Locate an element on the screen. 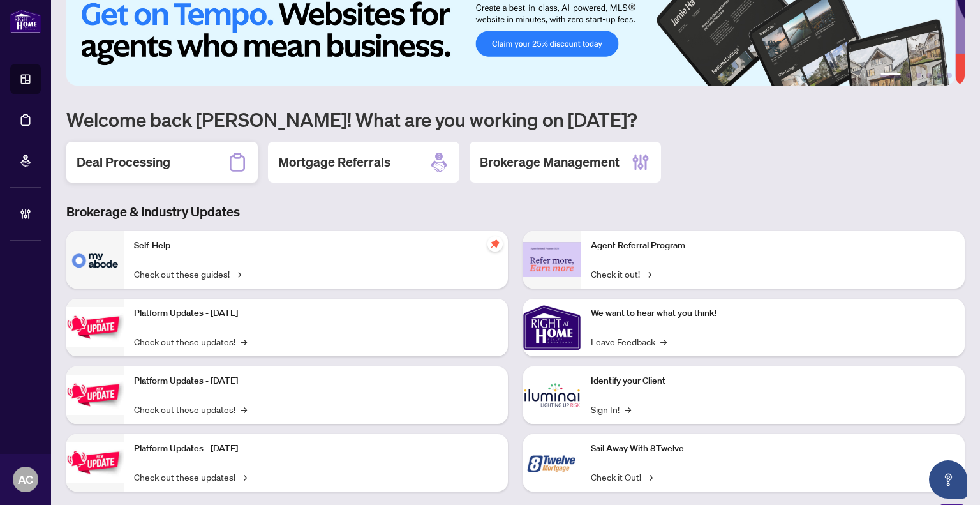 The height and width of the screenshot is (505, 980). a: Check it out!→ is located at coordinates (621, 273).